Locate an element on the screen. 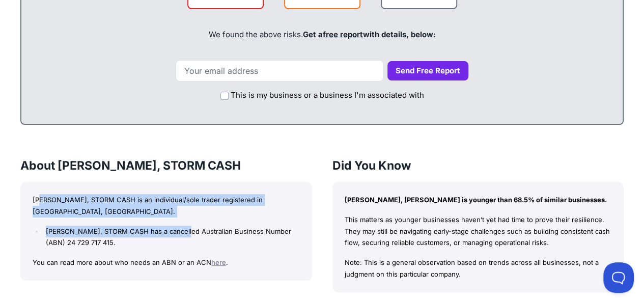  span: Get a with details, below: is located at coordinates (369, 34).